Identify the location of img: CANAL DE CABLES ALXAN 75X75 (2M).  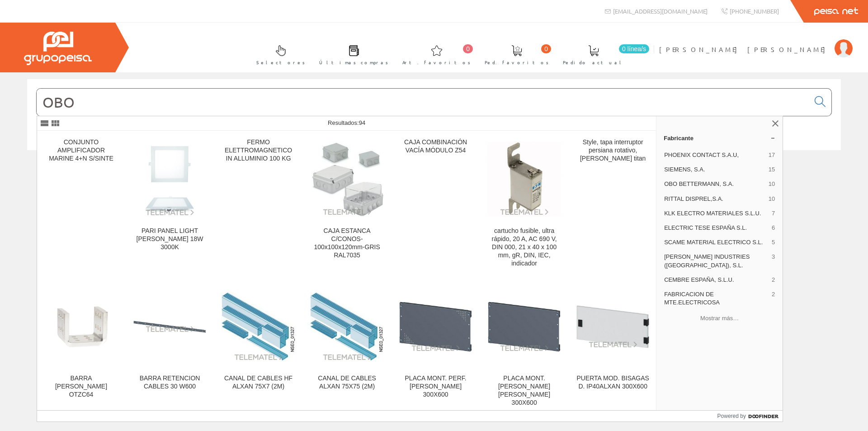
(347, 326).